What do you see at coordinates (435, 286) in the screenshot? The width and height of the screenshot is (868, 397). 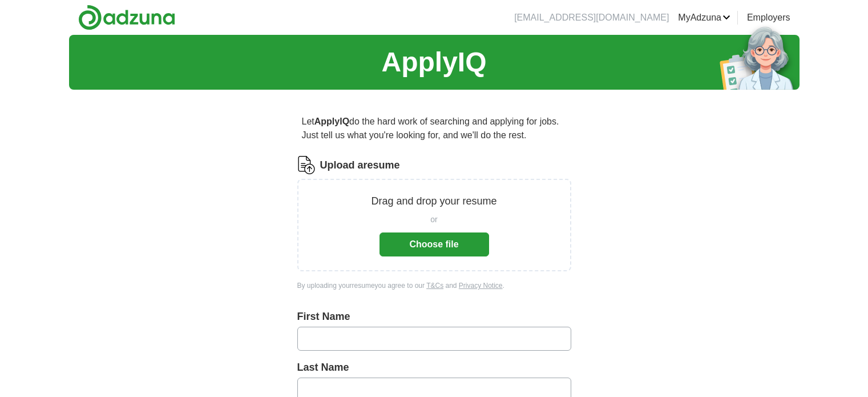 I see `a: T&Cs` at bounding box center [435, 286].